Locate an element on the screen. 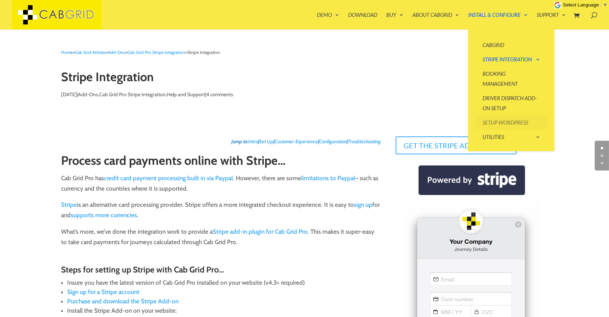 This screenshot has width=609, height=317. a: credit card payment processing built in via Paypal is located at coordinates (168, 178).